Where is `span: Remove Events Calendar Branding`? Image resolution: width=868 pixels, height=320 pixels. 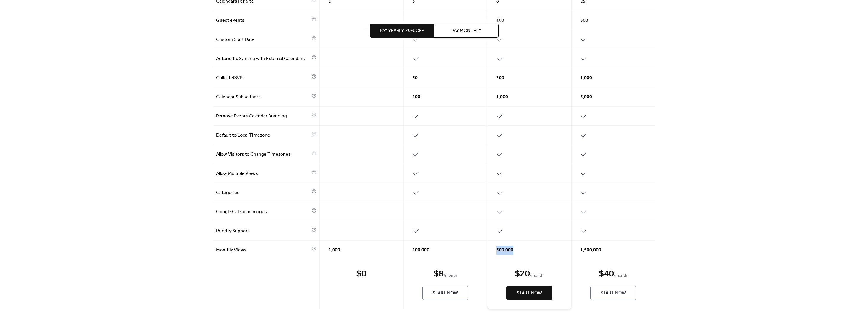 span: Remove Events Calendar Branding is located at coordinates (263, 116).